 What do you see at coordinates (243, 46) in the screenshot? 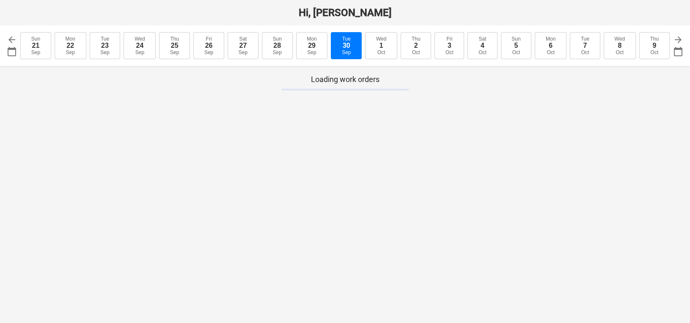
I see `div: 27` at bounding box center [243, 46].